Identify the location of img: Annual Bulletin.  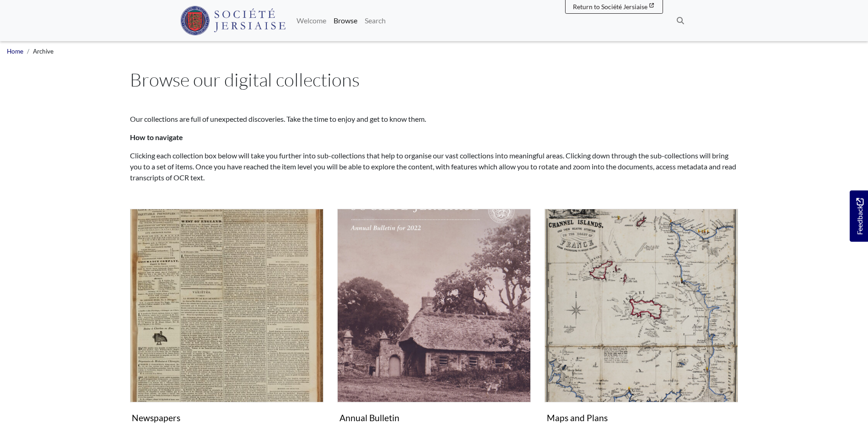
(433, 305).